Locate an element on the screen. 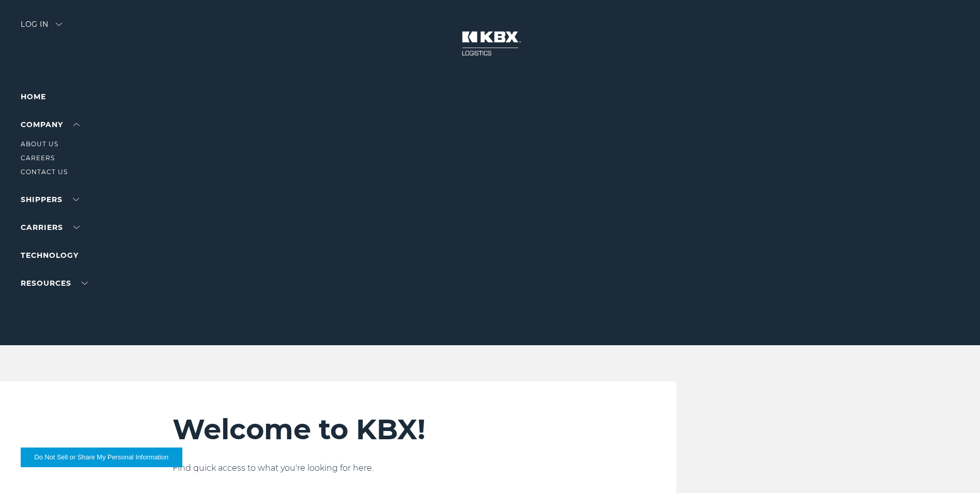 Image resolution: width=980 pixels, height=493 pixels. h2: Welcome to KBX! is located at coordinates (393, 429).